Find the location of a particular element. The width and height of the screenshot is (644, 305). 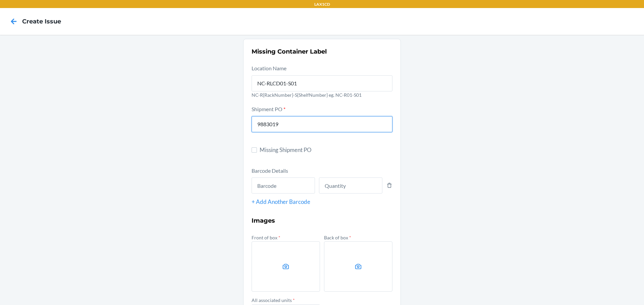

input: Quantity is located at coordinates (350, 186).